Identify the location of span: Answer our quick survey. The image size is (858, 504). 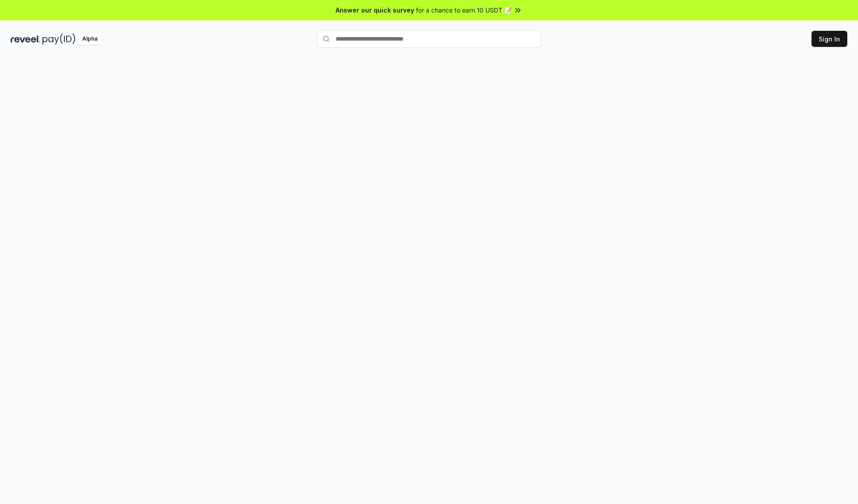
(375, 10).